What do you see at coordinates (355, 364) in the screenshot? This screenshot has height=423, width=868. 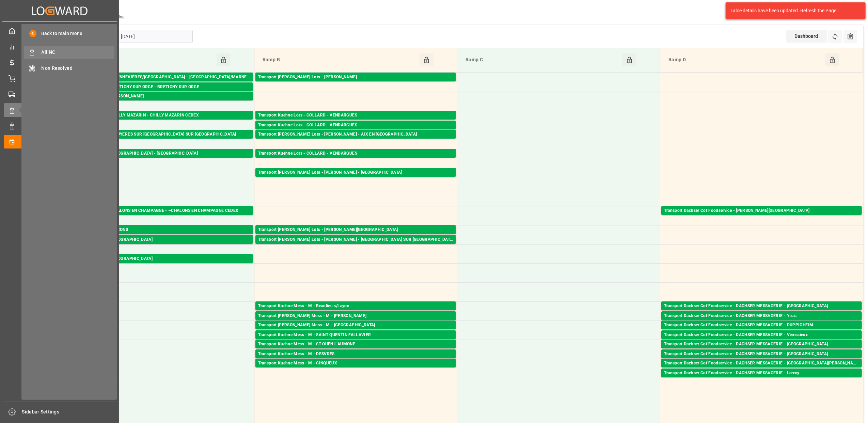 I see `div: Transport Kuehne Mess - M - CINQUEUX` at bounding box center [355, 364].